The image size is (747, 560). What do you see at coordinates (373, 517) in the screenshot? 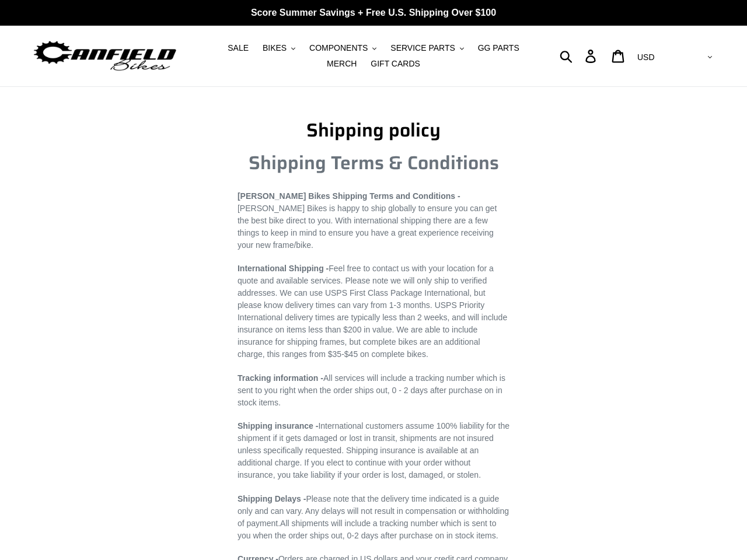
I see `p: All shipments will include a tracking number which is sent to you when the order ships out, 0-2 d...` at bounding box center [373, 517].